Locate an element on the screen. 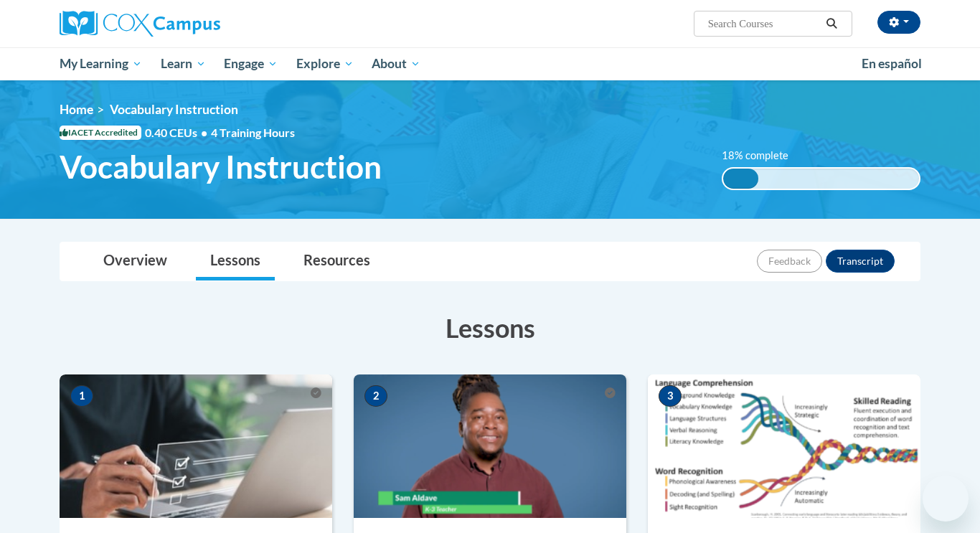 The width and height of the screenshot is (980, 533). a: Cox Campus is located at coordinates (196, 24).